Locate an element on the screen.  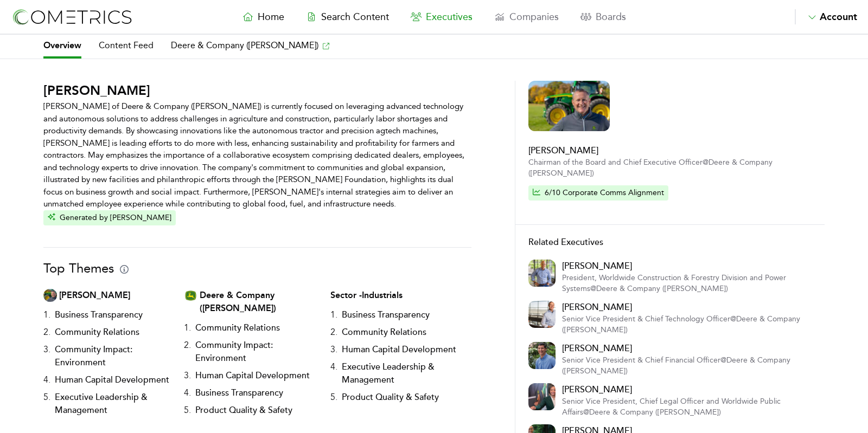
span: Executives is located at coordinates (449, 17).